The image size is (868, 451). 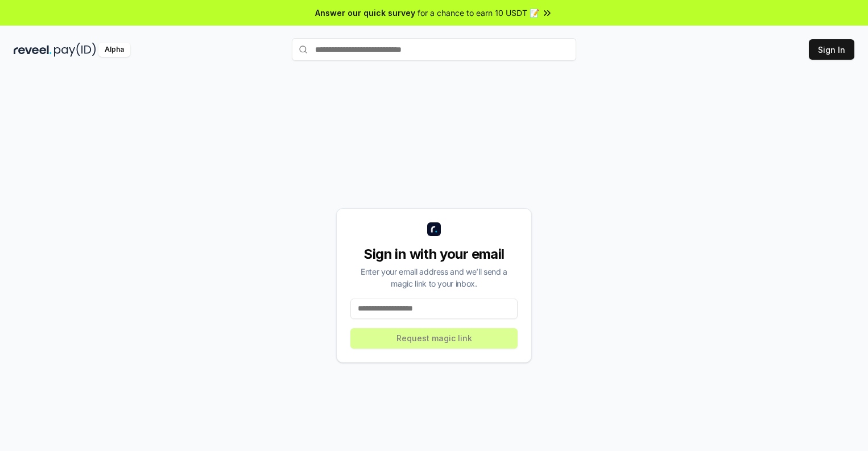 What do you see at coordinates (832, 50) in the screenshot?
I see `button: Sign In` at bounding box center [832, 50].